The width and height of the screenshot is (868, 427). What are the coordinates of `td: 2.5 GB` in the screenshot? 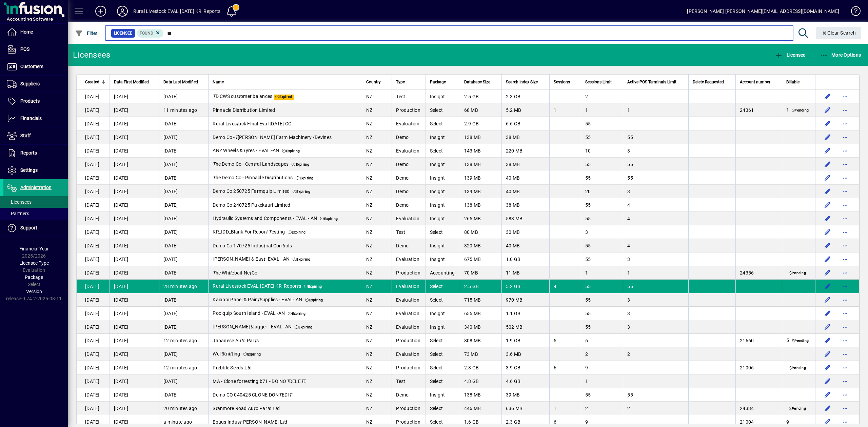 It's located at (481, 97).